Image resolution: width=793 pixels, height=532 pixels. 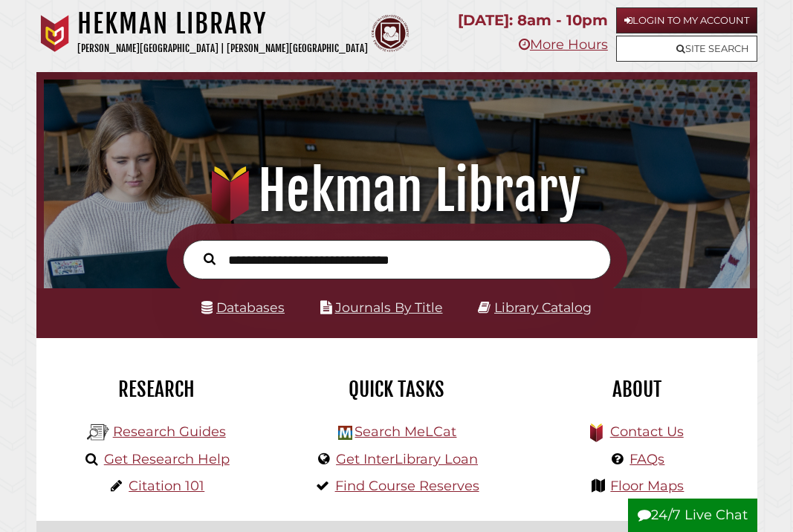 I want to click on a: Citation 101, so click(x=167, y=486).